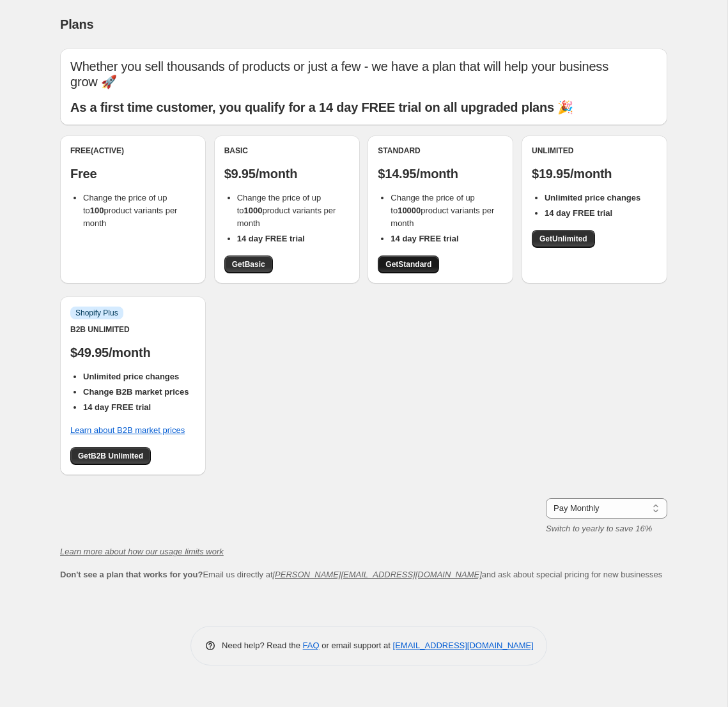 This screenshot has height=707, width=728. I want to click on b: 1000, so click(253, 210).